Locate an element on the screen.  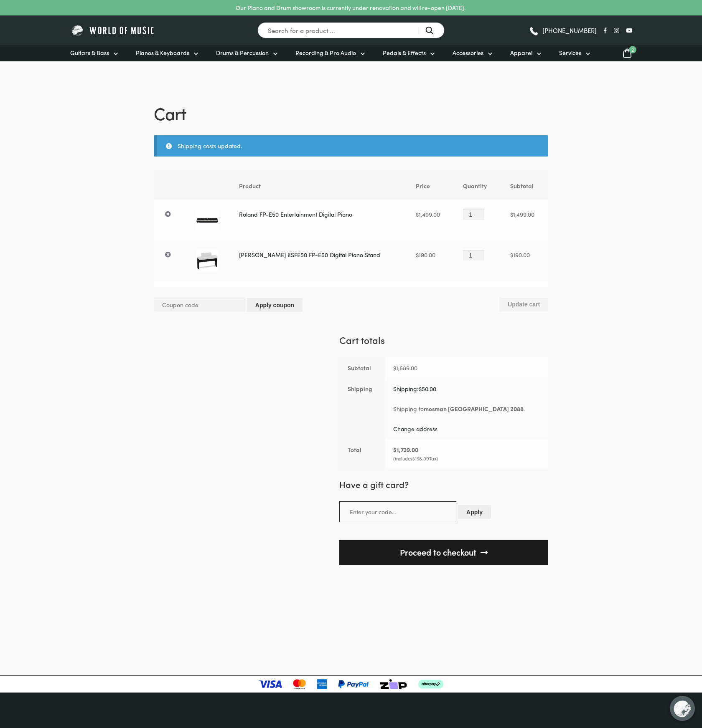
input: Search for a product ... is located at coordinates (351, 30).